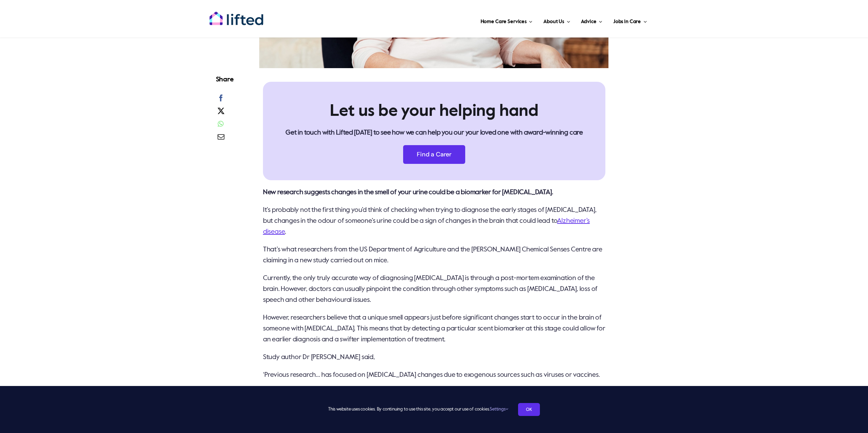  What do you see at coordinates (237, 15) in the screenshot?
I see `a: lifted-logo` at bounding box center [237, 15].